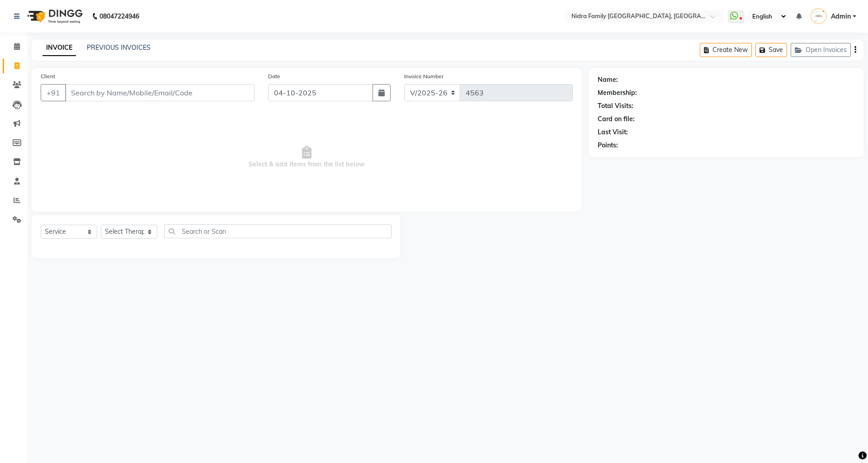 The image size is (868, 463). What do you see at coordinates (119, 47) in the screenshot?
I see `a: PREVIOUS INVOICES` at bounding box center [119, 47].